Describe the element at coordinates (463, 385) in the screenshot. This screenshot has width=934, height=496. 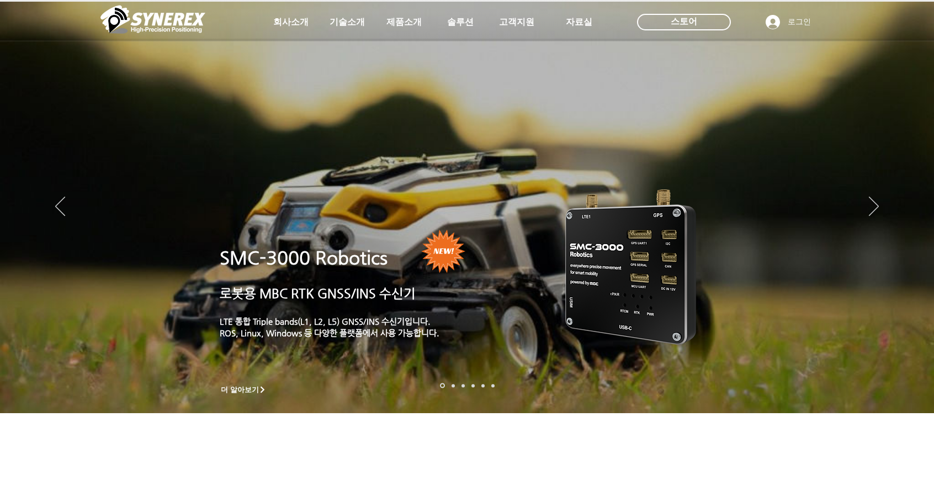
I see `a: 측량 IoT` at that location.